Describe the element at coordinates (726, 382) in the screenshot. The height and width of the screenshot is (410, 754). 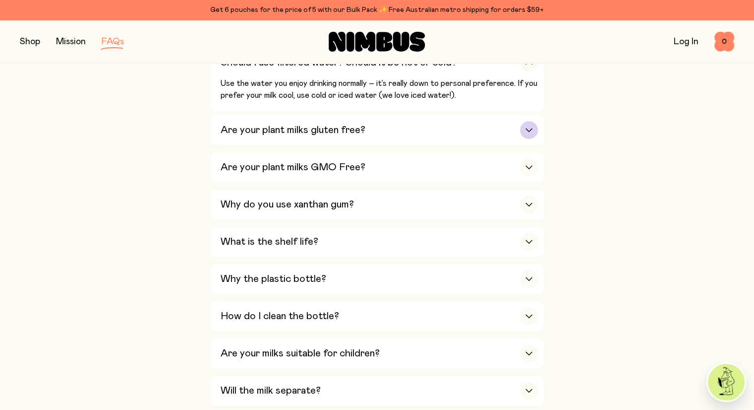
I see `img: agent` at that location.